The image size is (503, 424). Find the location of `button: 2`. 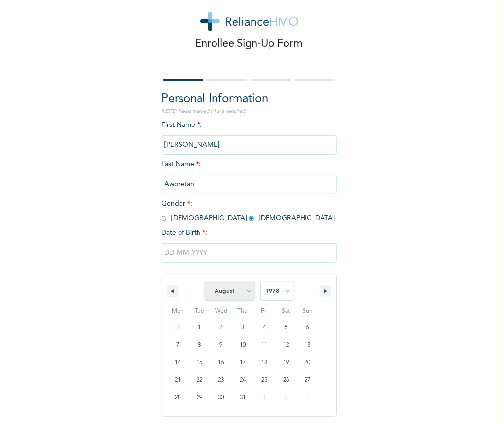

button: 2 is located at coordinates (221, 328).